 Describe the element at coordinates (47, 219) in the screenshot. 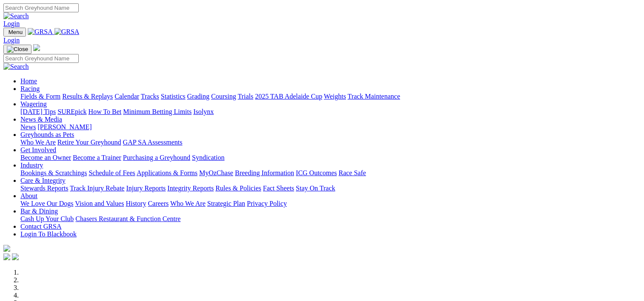

I see `a: Cash Up Your Club` at that location.